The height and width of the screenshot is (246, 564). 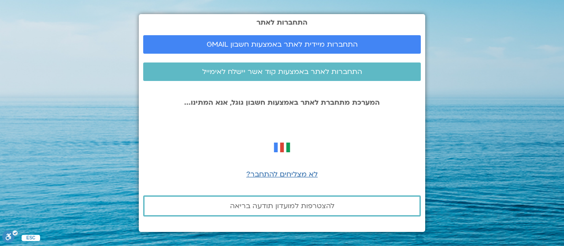 What do you see at coordinates (282, 45) in the screenshot?
I see `span: התחברות מיידית לאתר באמצעות חשבון GMAIL` at bounding box center [282, 45].